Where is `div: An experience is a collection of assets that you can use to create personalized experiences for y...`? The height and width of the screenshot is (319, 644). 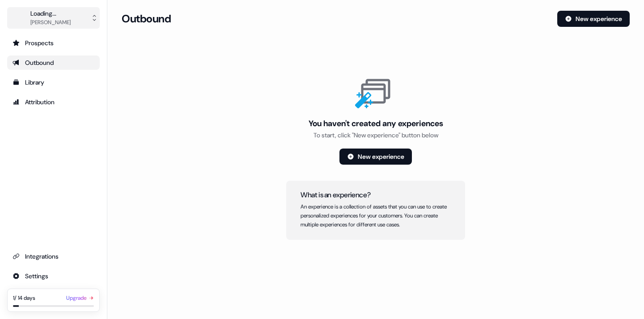 div: An experience is a collection of assets that you can use to create personalized experiences for y... is located at coordinates (376, 216).